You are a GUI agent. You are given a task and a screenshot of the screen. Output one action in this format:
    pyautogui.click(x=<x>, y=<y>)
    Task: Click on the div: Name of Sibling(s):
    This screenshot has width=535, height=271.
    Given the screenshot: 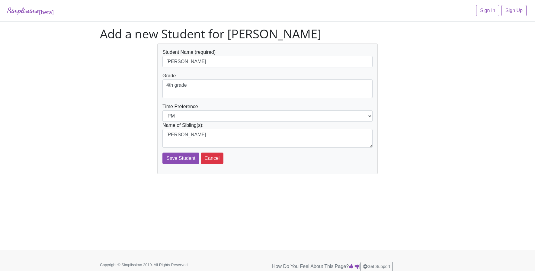 What is the action you would take?
    pyautogui.click(x=268, y=135)
    